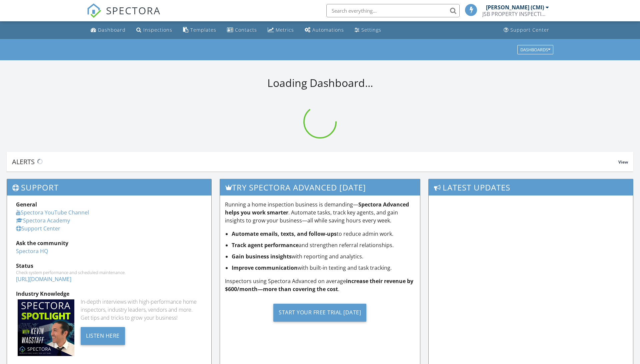 Image resolution: width=640 pixels, height=364 pixels. Describe the element at coordinates (265, 245) in the screenshot. I see `strong: Track agent performance` at that location.